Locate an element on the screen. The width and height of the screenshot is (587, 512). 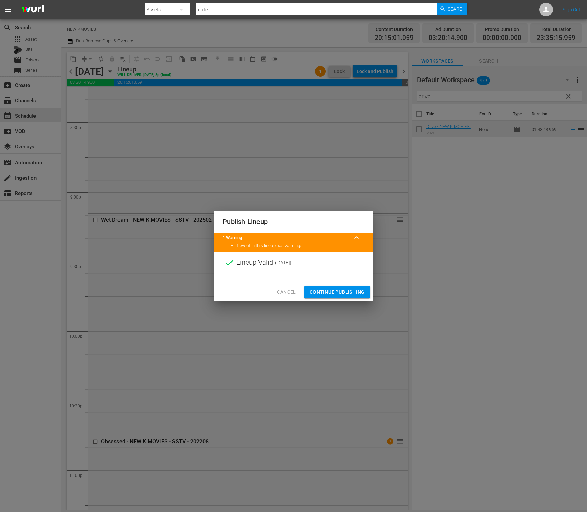
button: Continue Publishing is located at coordinates (337, 292).